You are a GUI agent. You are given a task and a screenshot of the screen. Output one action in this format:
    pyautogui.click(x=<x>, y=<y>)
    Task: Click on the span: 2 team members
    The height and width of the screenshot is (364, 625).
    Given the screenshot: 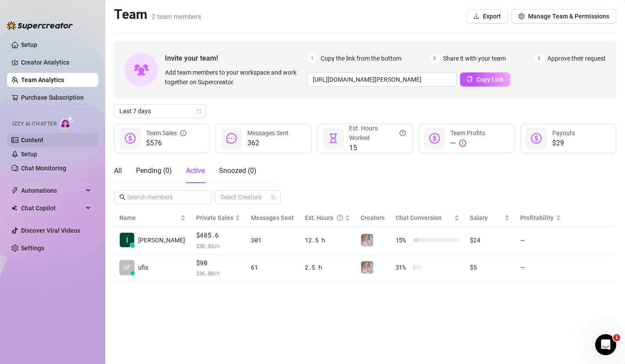 What is the action you would take?
    pyautogui.click(x=176, y=17)
    